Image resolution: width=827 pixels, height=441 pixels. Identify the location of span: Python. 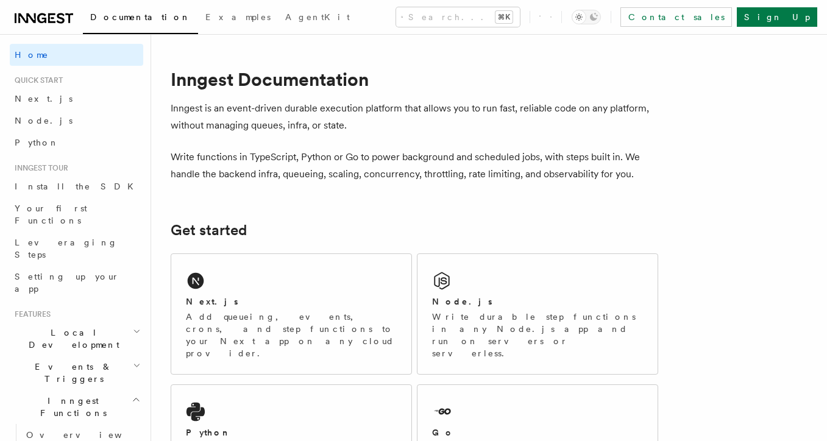
(37, 143).